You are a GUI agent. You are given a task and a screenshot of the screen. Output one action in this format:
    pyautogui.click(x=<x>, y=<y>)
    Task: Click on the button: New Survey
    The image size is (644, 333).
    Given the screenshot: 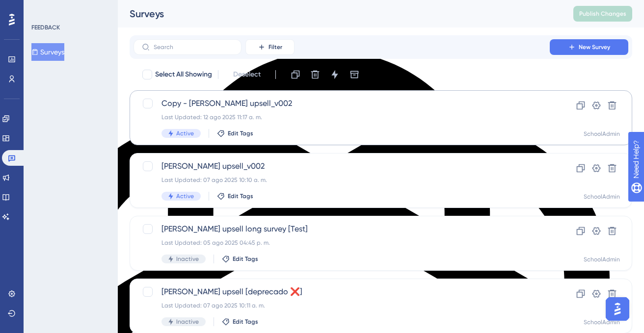 What is the action you would take?
    pyautogui.click(x=589, y=47)
    